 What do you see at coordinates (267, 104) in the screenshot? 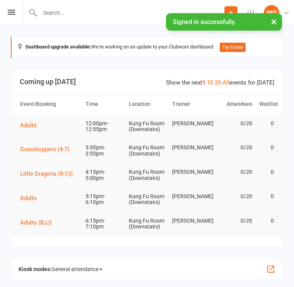
I see `th: Waitlist` at bounding box center [267, 104].